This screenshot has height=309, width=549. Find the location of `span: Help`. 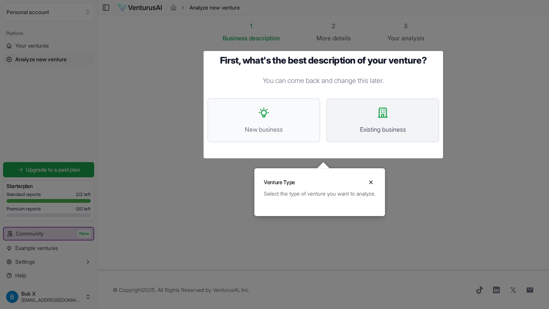

span: Help is located at coordinates (21, 276).